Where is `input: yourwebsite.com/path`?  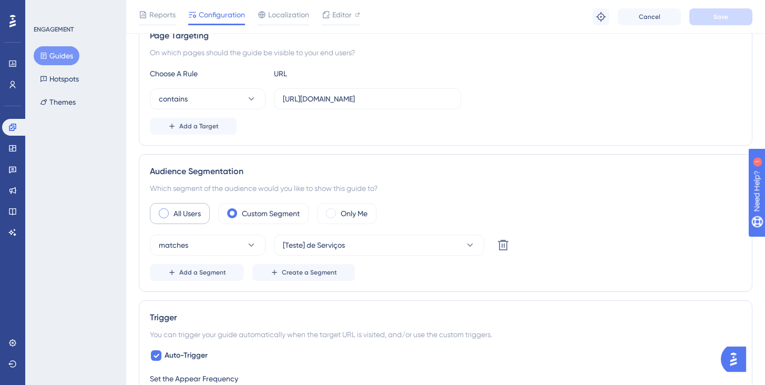
input: yourwebsite.com/path is located at coordinates (367, 99).